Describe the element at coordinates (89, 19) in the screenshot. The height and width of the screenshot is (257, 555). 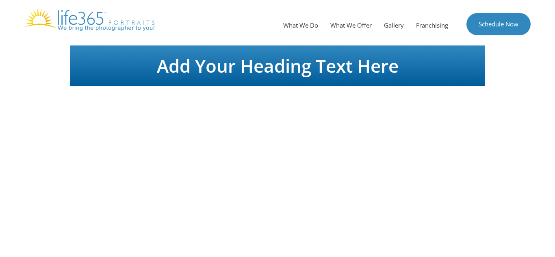
I see `img: Life365` at that location.